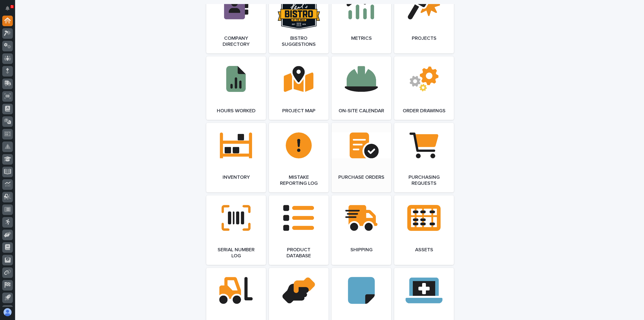  I want to click on a: Inventory, so click(236, 158).